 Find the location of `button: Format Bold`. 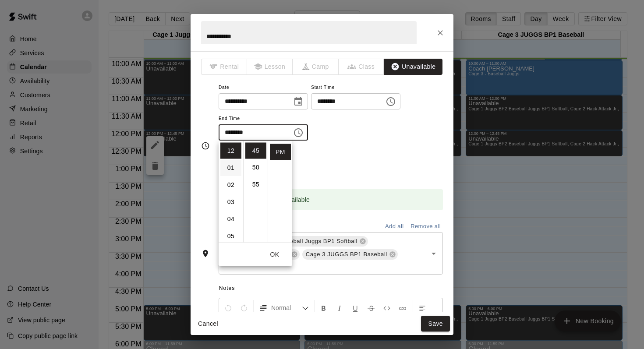

button: Format Bold is located at coordinates (324, 308).